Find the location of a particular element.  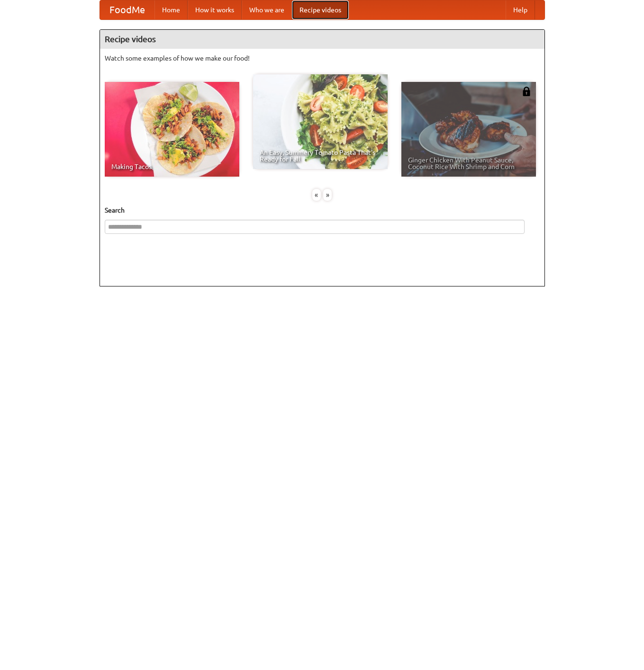

span: Making Tacos is located at coordinates (172, 167).